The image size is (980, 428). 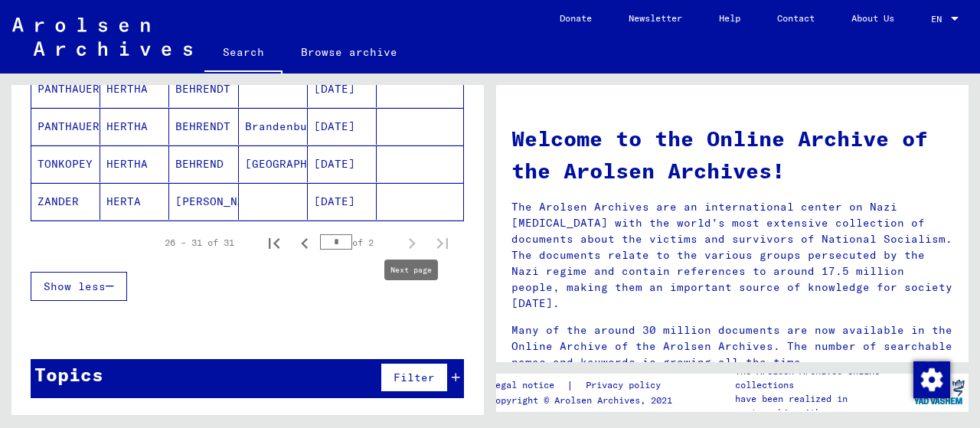 What do you see at coordinates (939, 19) in the screenshot?
I see `span: EN` at bounding box center [939, 19].